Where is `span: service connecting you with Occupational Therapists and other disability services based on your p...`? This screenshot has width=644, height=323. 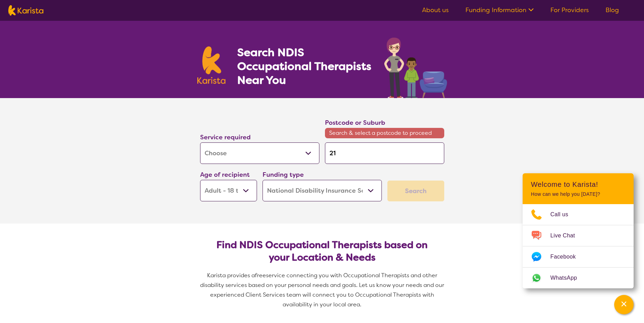
span: service connecting you with Occupational Therapists and other disability services based on your p... is located at coordinates (322, 289).